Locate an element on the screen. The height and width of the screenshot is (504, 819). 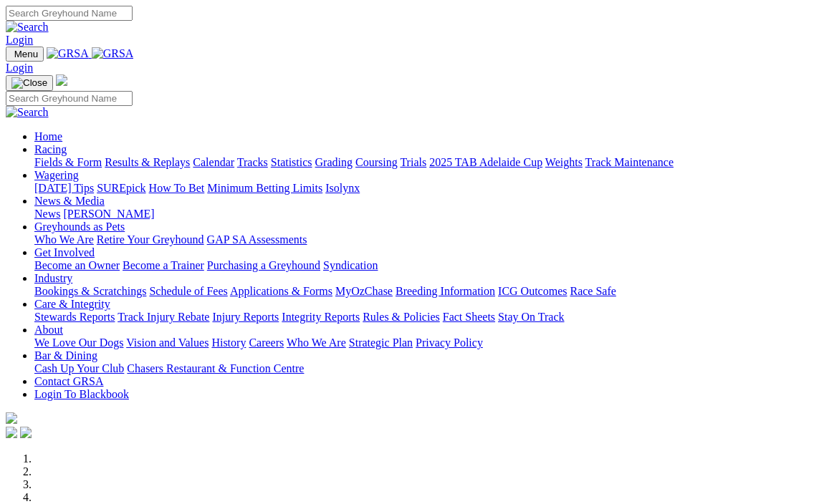
a: Injury Reports is located at coordinates (245, 316).